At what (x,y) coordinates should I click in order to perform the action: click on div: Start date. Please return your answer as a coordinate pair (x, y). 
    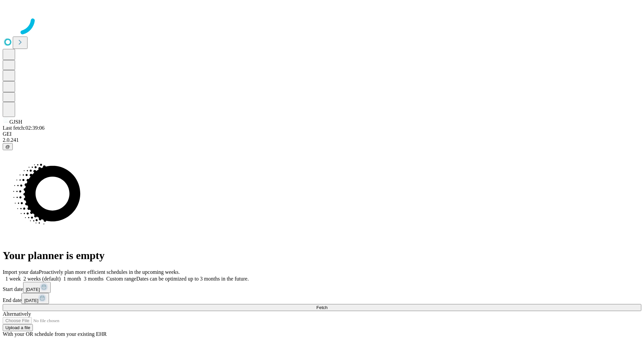
    Looking at the image, I should click on (322, 287).